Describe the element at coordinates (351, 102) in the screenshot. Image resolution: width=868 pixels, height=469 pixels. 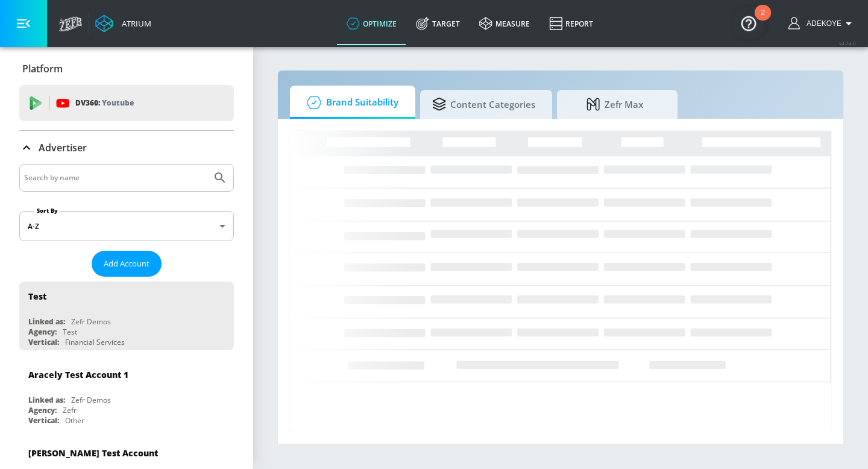
I see `span: Brand Suitability` at that location.